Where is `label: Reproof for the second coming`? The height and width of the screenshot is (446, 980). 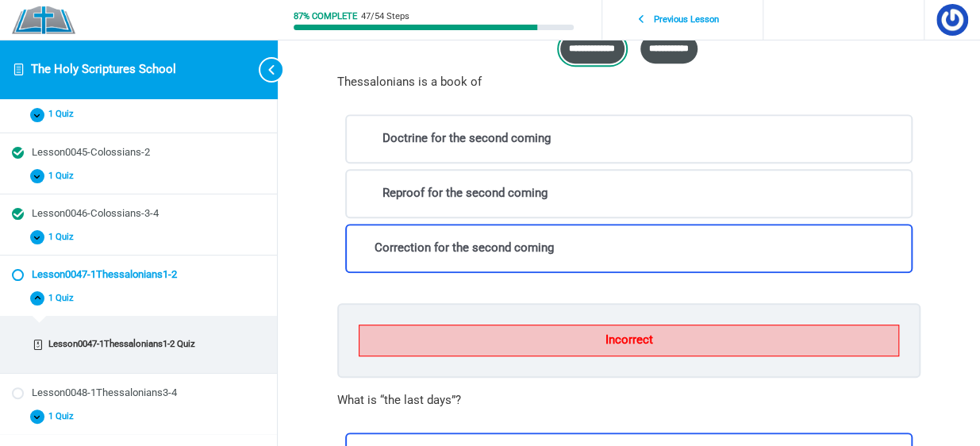 label: Reproof for the second coming is located at coordinates (628, 193).